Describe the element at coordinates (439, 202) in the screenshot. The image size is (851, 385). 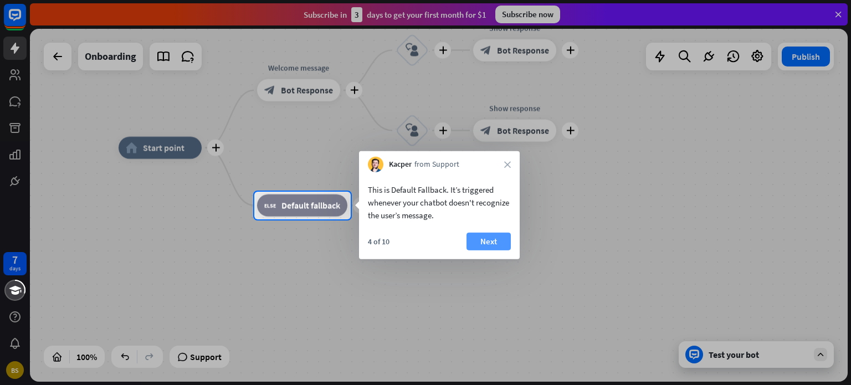
I see `div: This is Default Fallback. It’s triggered whenever your chatbot doesn't recognize the user’s message.` at that location.